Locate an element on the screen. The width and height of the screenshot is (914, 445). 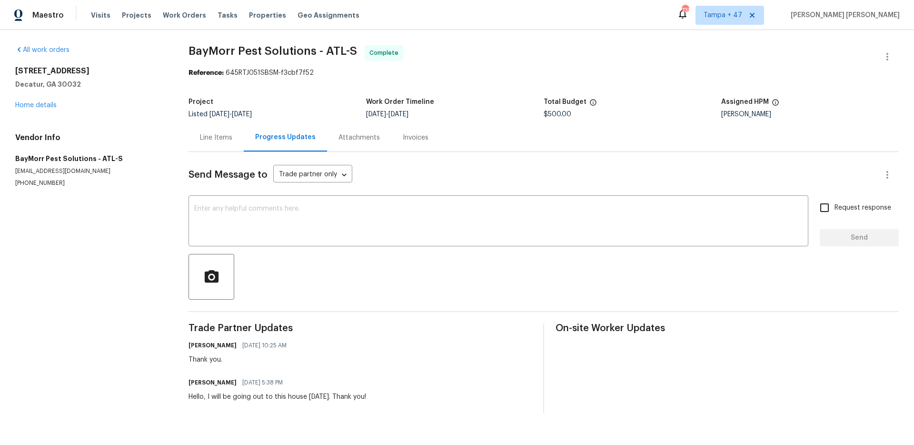
span: $500.00 is located at coordinates (558, 114).